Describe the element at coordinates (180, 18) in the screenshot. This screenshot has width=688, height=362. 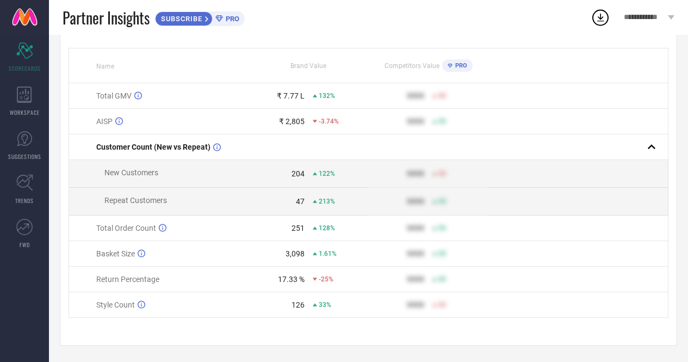
I see `span: SUBSCRIBE` at that location.